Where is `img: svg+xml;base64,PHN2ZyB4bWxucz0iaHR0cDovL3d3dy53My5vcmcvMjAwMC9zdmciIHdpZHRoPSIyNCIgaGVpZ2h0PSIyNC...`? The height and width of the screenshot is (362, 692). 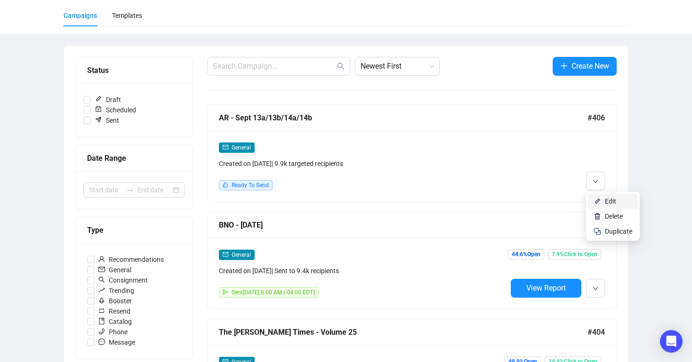
img: svg+xml;base64,PHN2ZyB4bWxucz0iaHR0cDovL3d3dy53My5vcmcvMjAwMC9zdmciIHdpZHRoPSIyNCIgaGVpZ2h0PSIyNC... is located at coordinates (597, 232).